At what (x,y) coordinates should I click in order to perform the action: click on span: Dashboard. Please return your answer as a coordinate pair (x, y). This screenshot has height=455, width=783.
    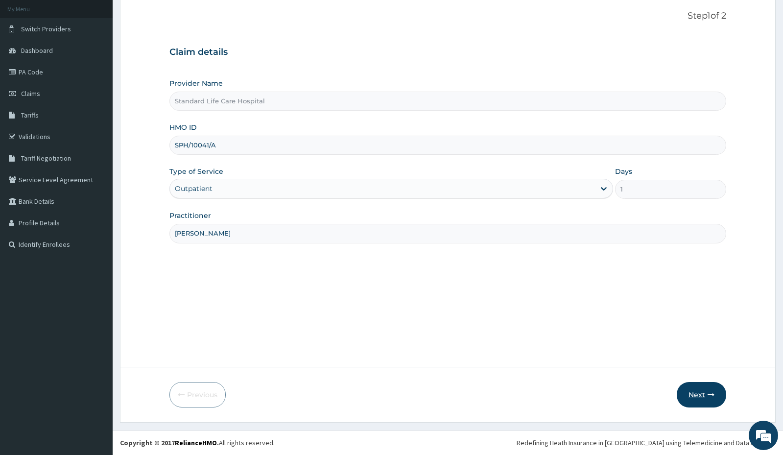
    Looking at the image, I should click on (37, 50).